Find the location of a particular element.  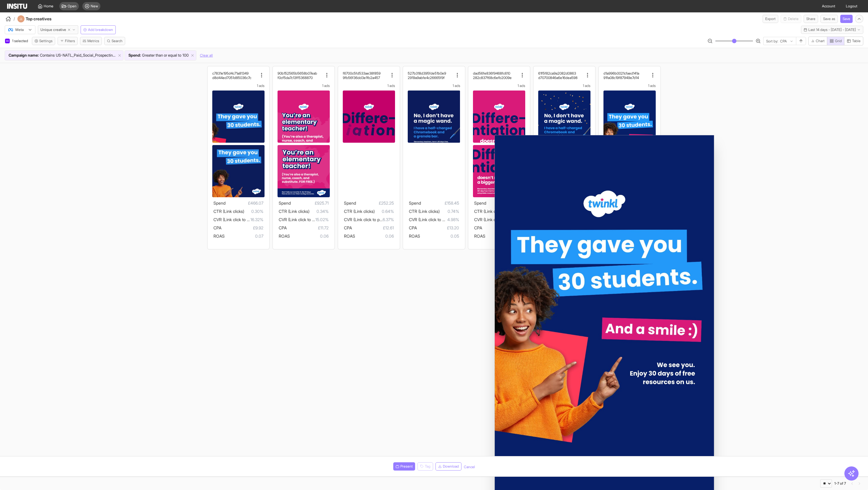

h2: d70700846a6e16dea598 is located at coordinates (558, 78).